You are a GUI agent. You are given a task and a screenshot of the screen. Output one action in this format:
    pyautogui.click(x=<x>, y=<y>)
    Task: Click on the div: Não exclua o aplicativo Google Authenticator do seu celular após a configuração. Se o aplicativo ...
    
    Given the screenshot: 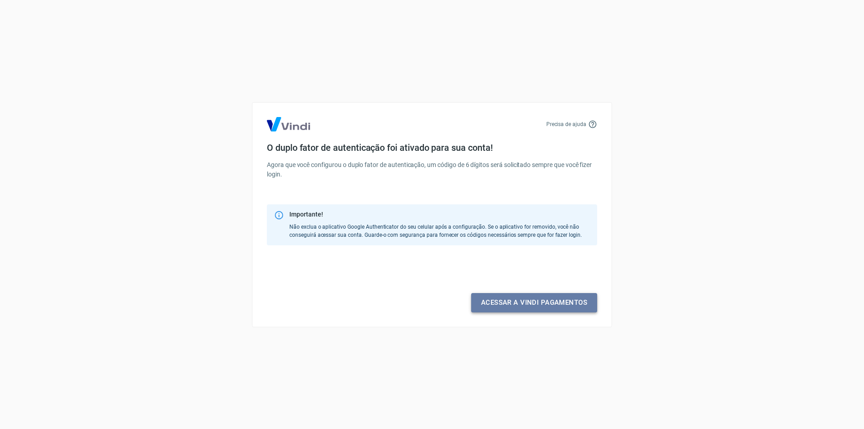 What is the action you would take?
    pyautogui.click(x=439, y=224)
    